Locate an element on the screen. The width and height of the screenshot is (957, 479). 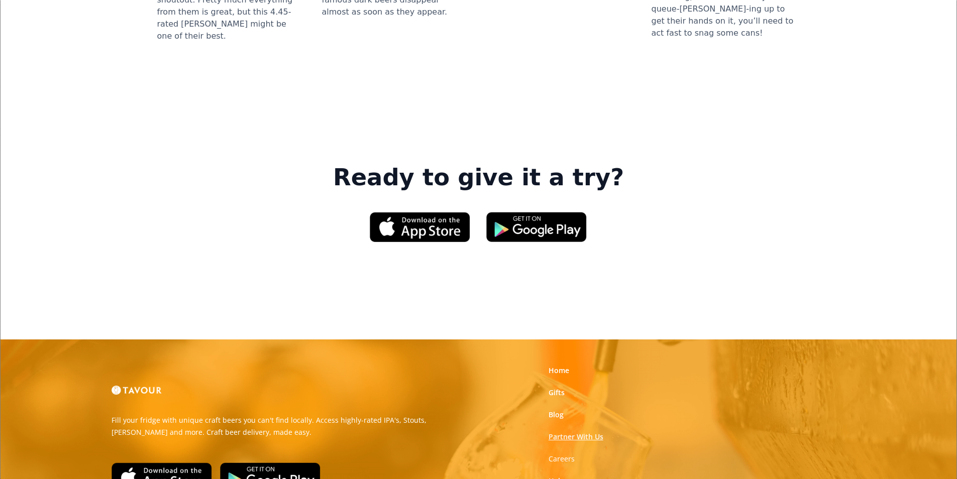
strong: Careers is located at coordinates (562, 459).